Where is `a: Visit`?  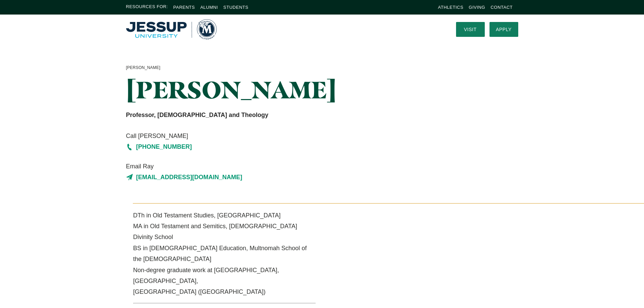 a: Visit is located at coordinates (470, 30).